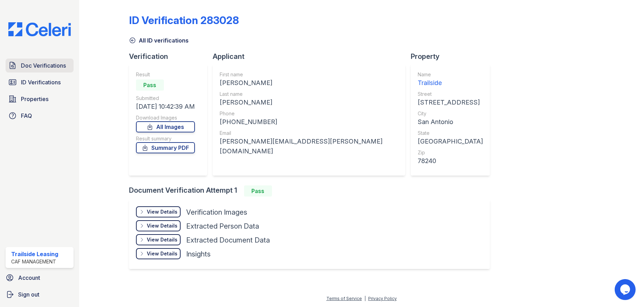 Image resolution: width=644 pixels, height=307 pixels. I want to click on div: 78240, so click(450, 161).